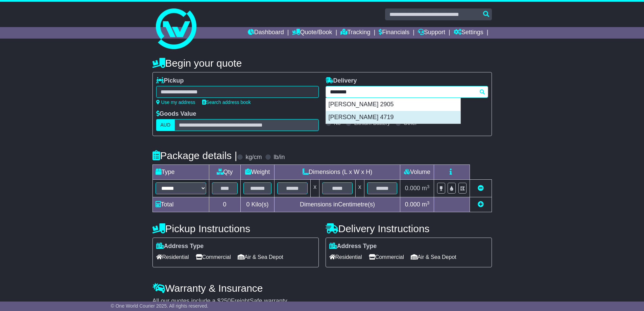  Describe the element at coordinates (236, 229) in the screenshot. I see `h4: Pickup Instructions` at that location.